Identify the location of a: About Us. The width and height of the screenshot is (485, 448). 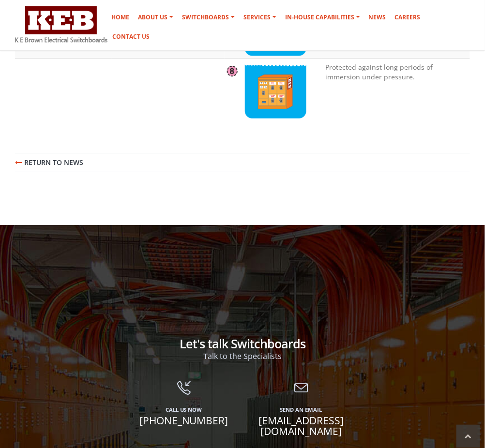
(155, 17).